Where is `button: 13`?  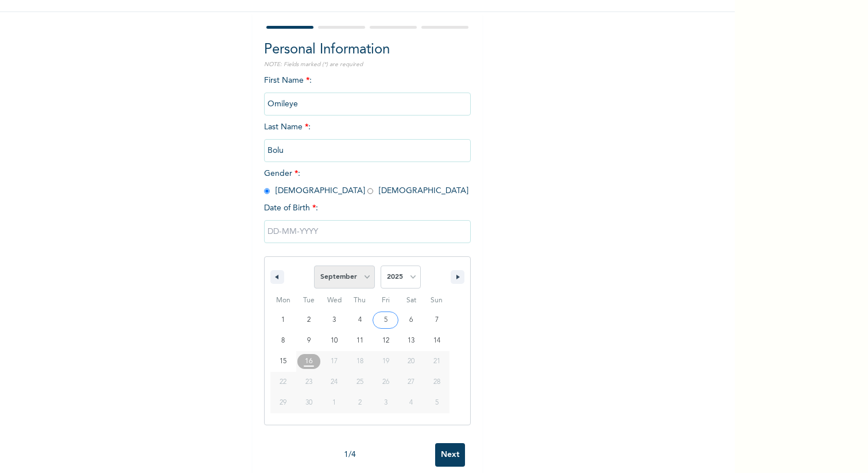
button: 13 is located at coordinates (411, 340).